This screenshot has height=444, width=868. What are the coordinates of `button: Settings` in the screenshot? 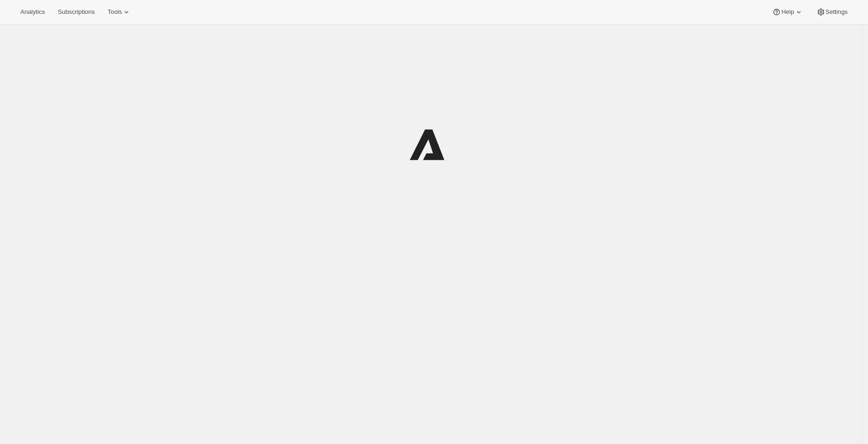 It's located at (832, 12).